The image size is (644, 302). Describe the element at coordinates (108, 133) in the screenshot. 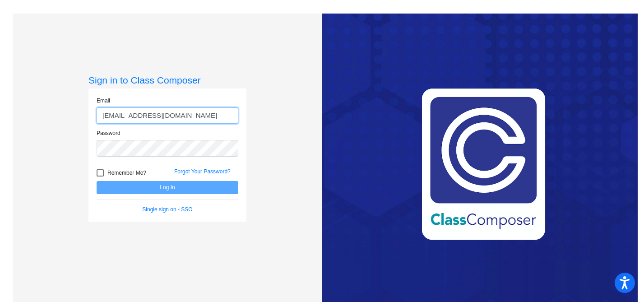

I see `label: Password` at that location.